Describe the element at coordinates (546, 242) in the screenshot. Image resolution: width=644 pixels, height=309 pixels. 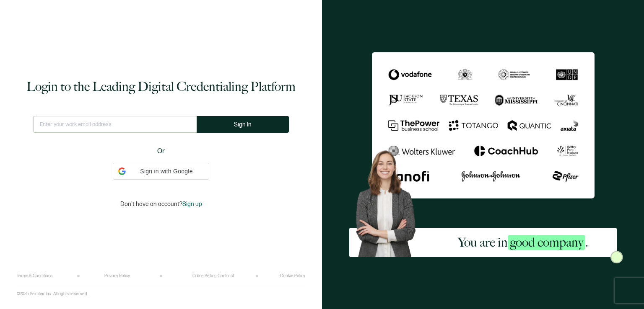
I see `span: good company` at that location.